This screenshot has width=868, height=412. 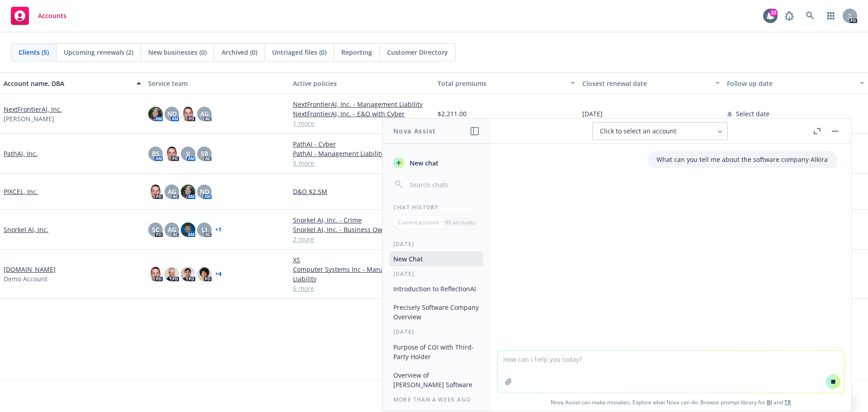 What do you see at coordinates (33, 109) in the screenshot?
I see `a: NextFrontierAI, Inc.` at bounding box center [33, 109].